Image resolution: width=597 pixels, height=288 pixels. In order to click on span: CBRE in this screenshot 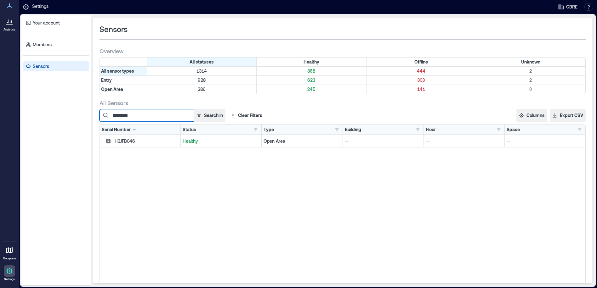, I will do `click(572, 7)`.